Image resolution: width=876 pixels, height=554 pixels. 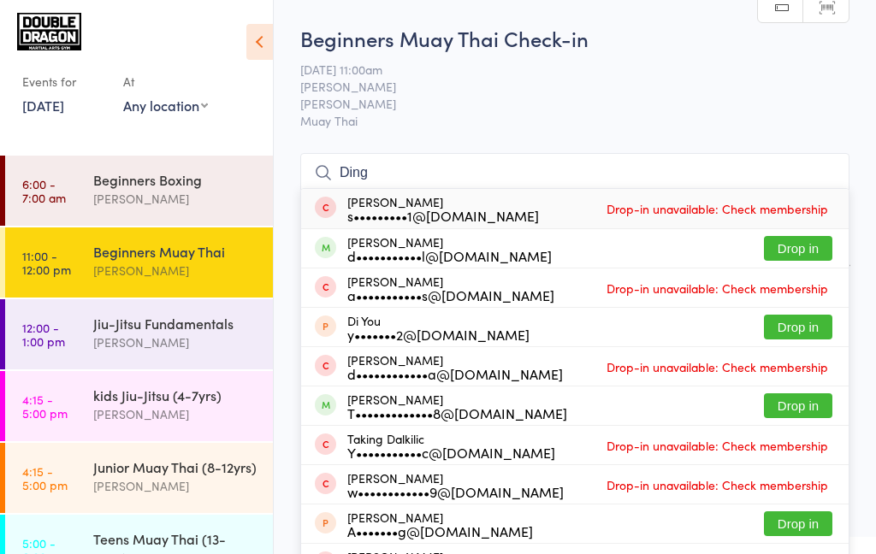 What do you see at coordinates (175, 323) in the screenshot?
I see `div: Jiu-Jitsu Fundamentals` at bounding box center [175, 323].